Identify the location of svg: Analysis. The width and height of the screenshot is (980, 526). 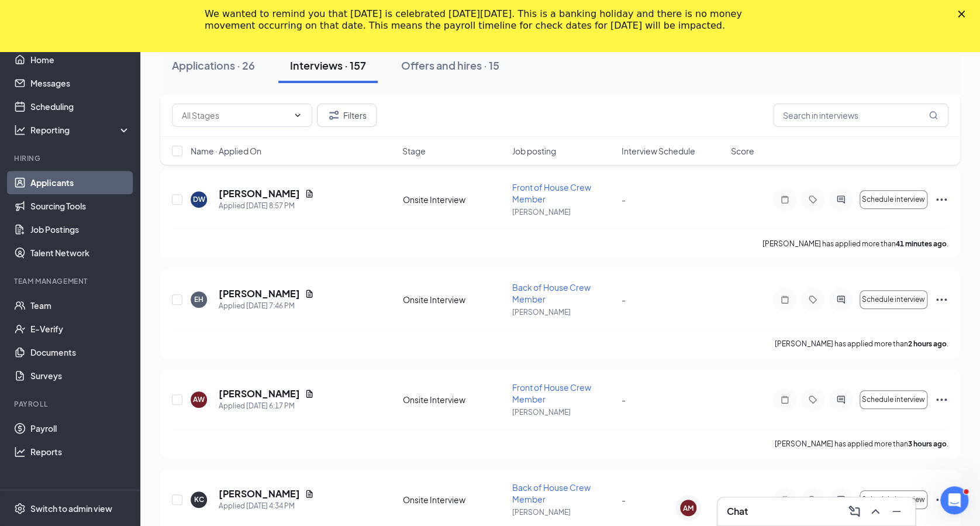
(20, 130).